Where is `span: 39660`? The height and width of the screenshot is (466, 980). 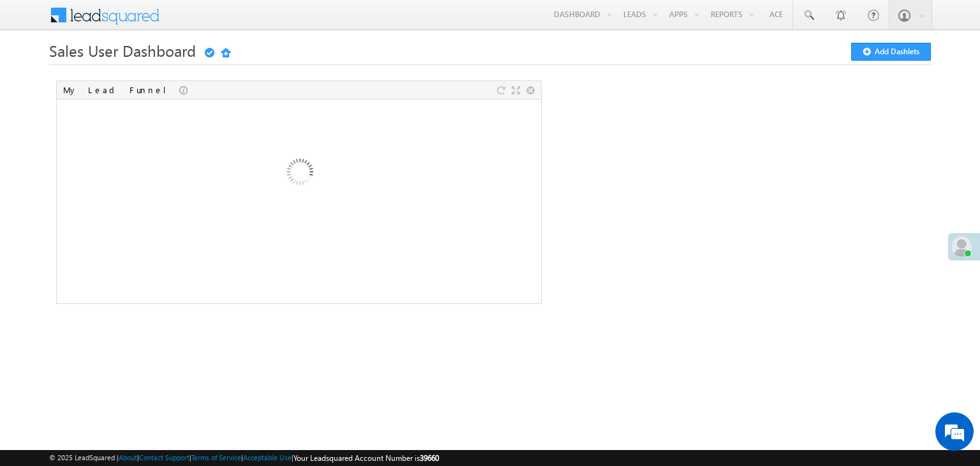 span: 39660 is located at coordinates (429, 457).